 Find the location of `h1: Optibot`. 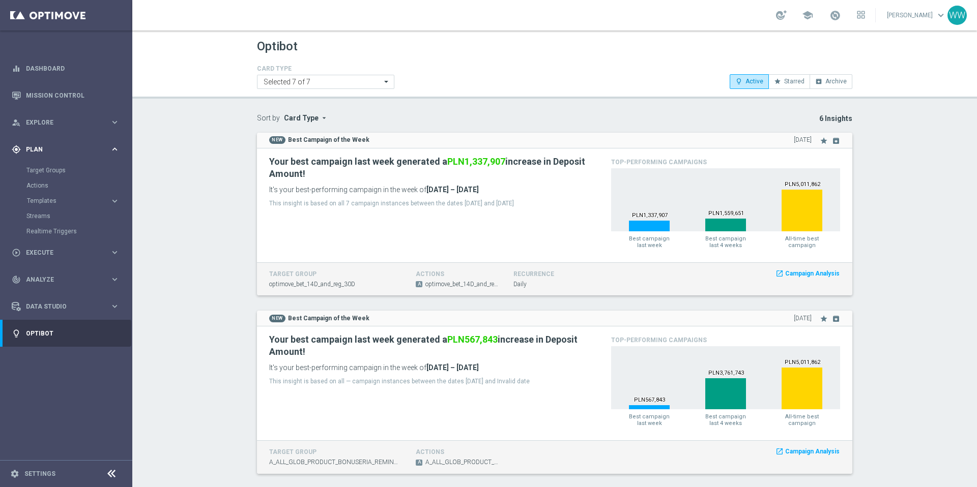

h1: Optibot is located at coordinates (277, 46).